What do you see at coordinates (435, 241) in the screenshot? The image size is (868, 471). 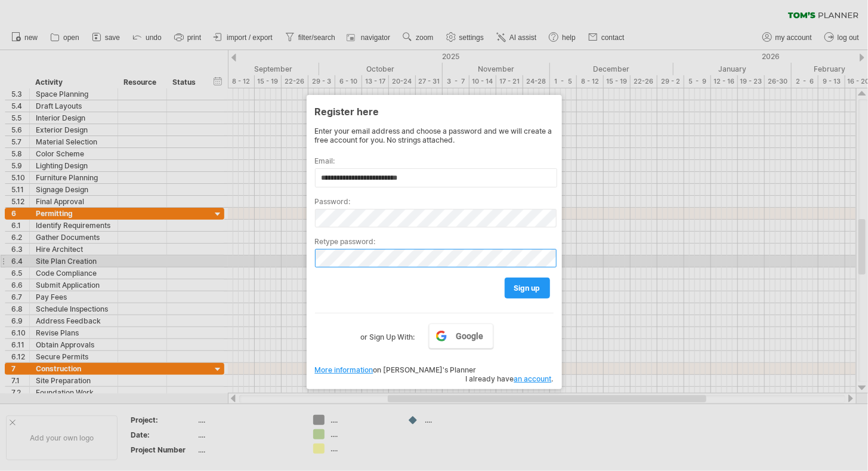 I see `label: Retype password:` at bounding box center [435, 241].